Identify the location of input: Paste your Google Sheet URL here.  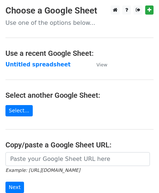
(78, 159).